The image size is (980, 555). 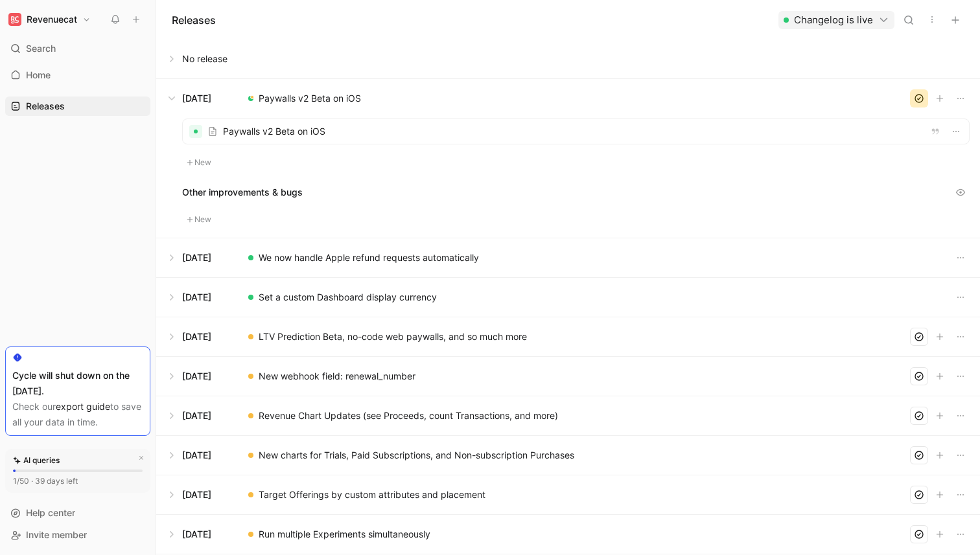 I want to click on a: Home, so click(x=78, y=75).